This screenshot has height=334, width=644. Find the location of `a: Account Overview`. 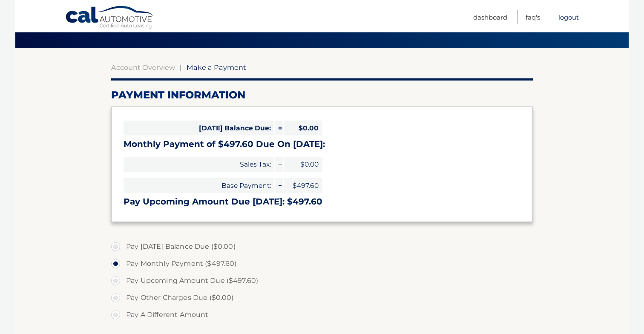

a: Account Overview is located at coordinates (143, 67).